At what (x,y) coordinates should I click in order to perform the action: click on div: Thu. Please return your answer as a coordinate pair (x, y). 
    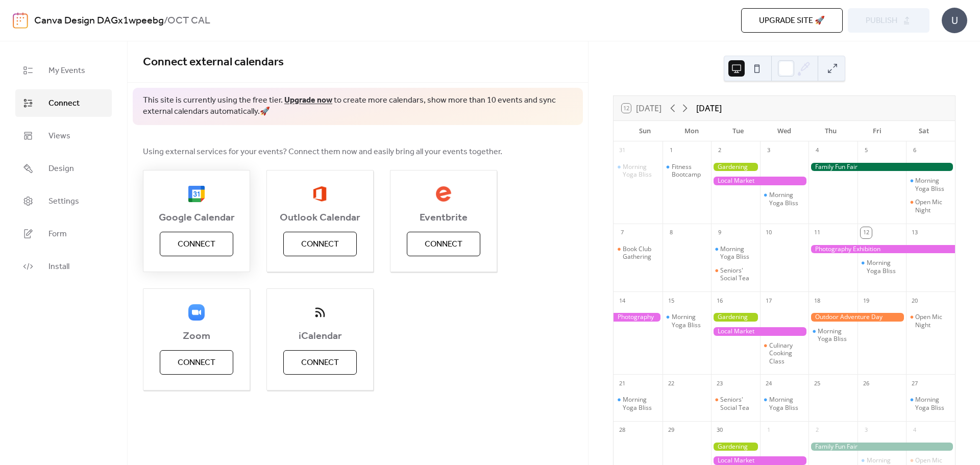
    Looking at the image, I should click on (830, 131).